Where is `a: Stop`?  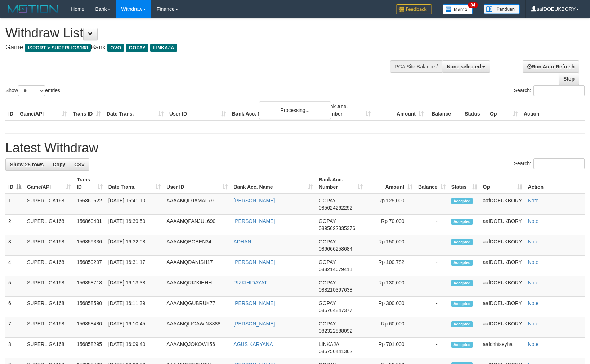 a: Stop is located at coordinates (569, 79).